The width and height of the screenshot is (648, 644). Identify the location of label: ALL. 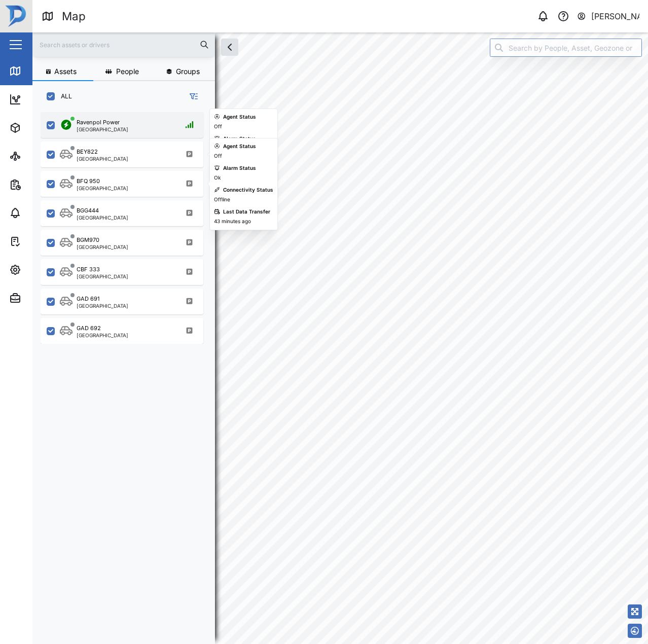
(63, 97).